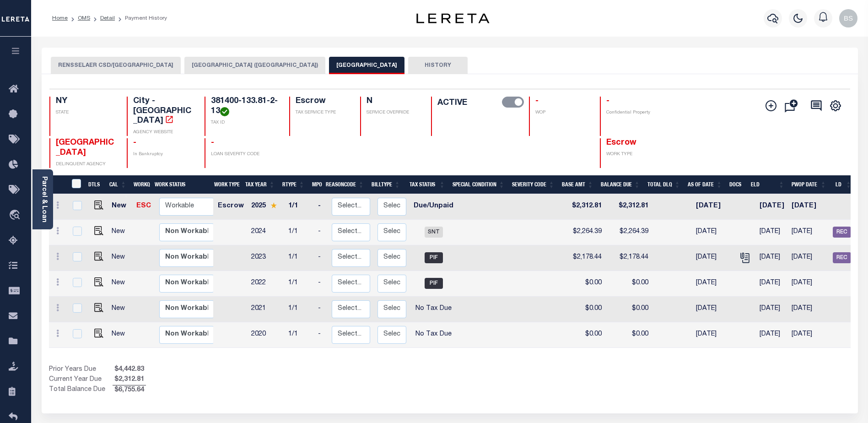 This screenshot has width=868, height=423. I want to click on th: ELD: activate to sort column ascending, so click(768, 184).